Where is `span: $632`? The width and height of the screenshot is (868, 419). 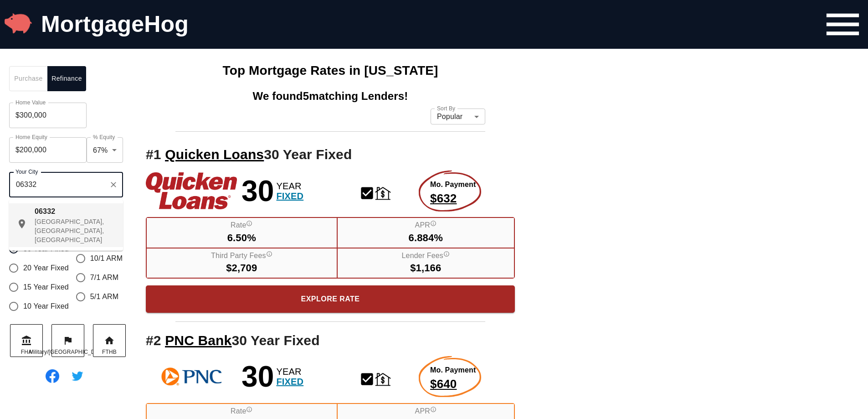
span: $632 is located at coordinates (453, 198).